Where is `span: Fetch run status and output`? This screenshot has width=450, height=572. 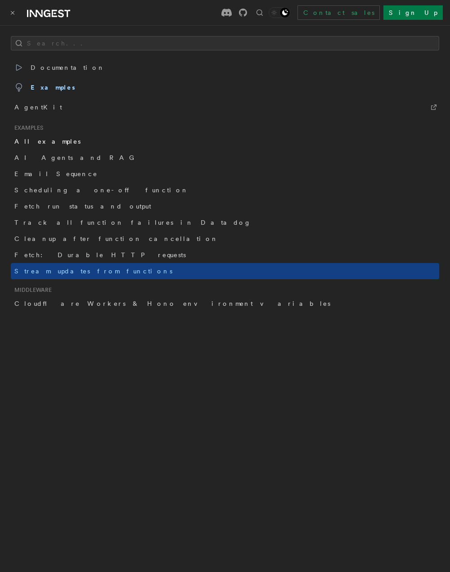
span: Fetch run status and output is located at coordinates (83, 206).